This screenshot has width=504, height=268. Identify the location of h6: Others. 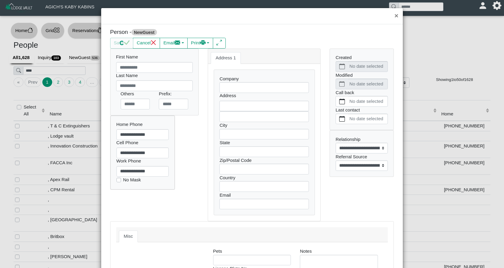
(135, 94).